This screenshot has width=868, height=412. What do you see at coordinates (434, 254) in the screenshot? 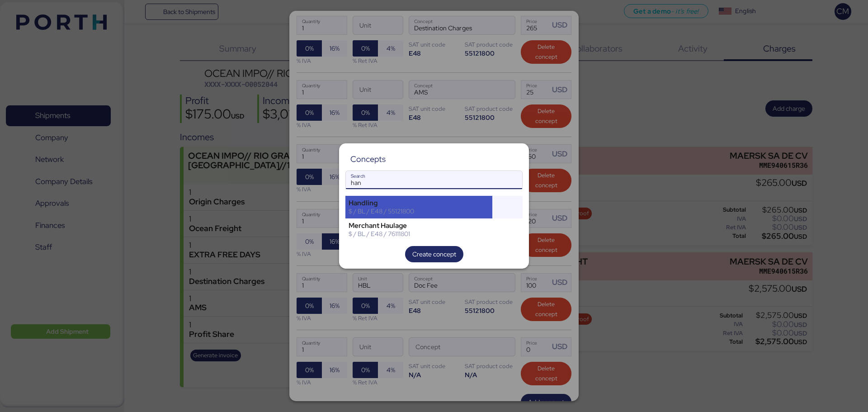
I see `span: Create concept` at bounding box center [434, 254].